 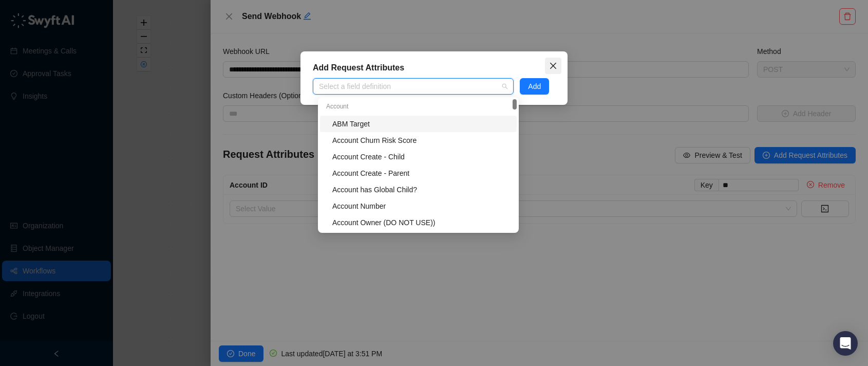 I want to click on span: Add, so click(x=535, y=86).